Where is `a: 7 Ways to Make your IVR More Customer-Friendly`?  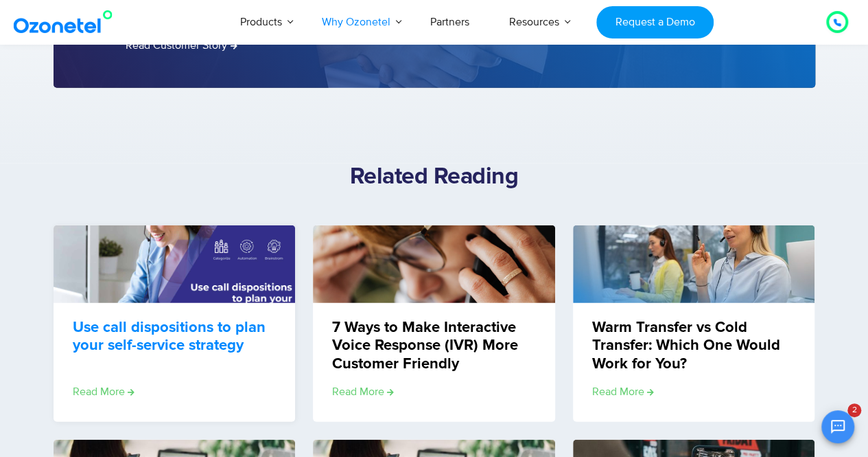 a: 7 Ways to Make your IVR More Customer-Friendly is located at coordinates (434, 264).